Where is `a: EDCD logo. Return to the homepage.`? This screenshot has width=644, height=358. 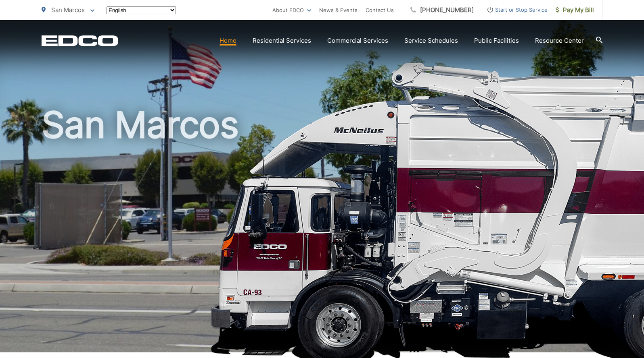 a: EDCD logo. Return to the homepage. is located at coordinates (80, 41).